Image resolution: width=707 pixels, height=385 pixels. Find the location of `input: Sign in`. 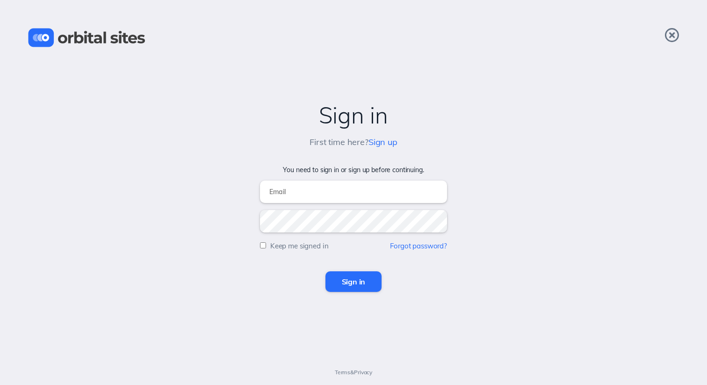

input: Sign in is located at coordinates (354, 282).